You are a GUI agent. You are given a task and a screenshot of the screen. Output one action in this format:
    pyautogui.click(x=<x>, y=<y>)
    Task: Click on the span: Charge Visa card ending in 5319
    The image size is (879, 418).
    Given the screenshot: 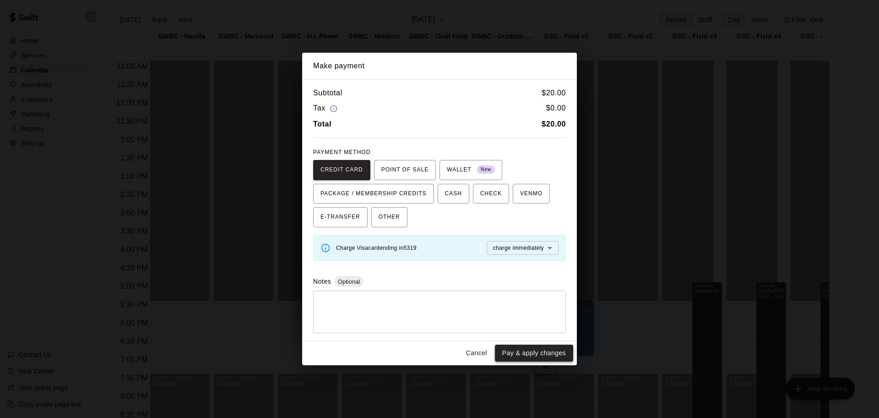 What is the action you would take?
    pyautogui.click(x=376, y=248)
    